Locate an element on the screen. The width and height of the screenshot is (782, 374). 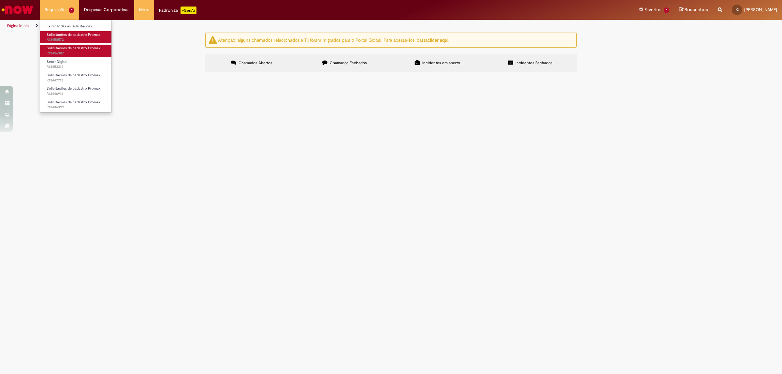
ul: Trilhas de página is located at coordinates (261, 26).